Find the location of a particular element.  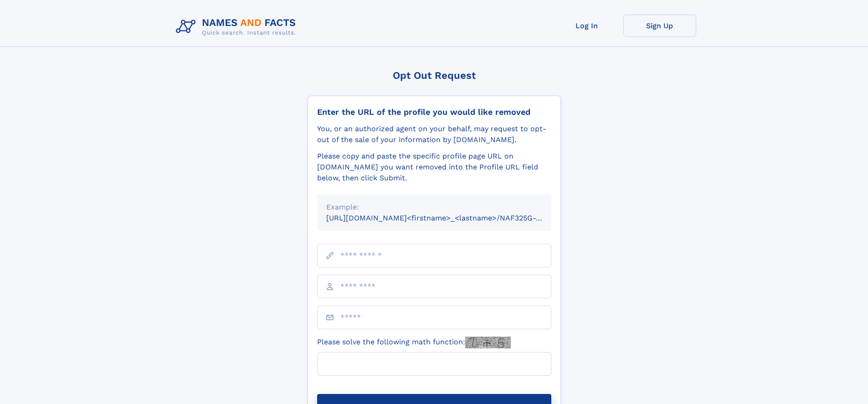

div: Example: is located at coordinates (435, 207).